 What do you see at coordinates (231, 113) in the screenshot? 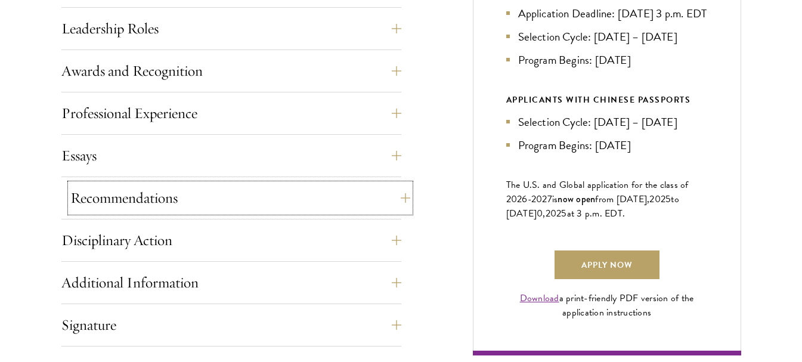
I see `button: Professional Experience` at bounding box center [231, 113].